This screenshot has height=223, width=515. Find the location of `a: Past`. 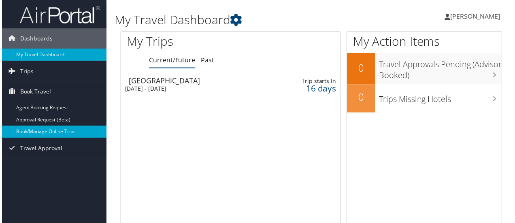

a: Past is located at coordinates (207, 60).